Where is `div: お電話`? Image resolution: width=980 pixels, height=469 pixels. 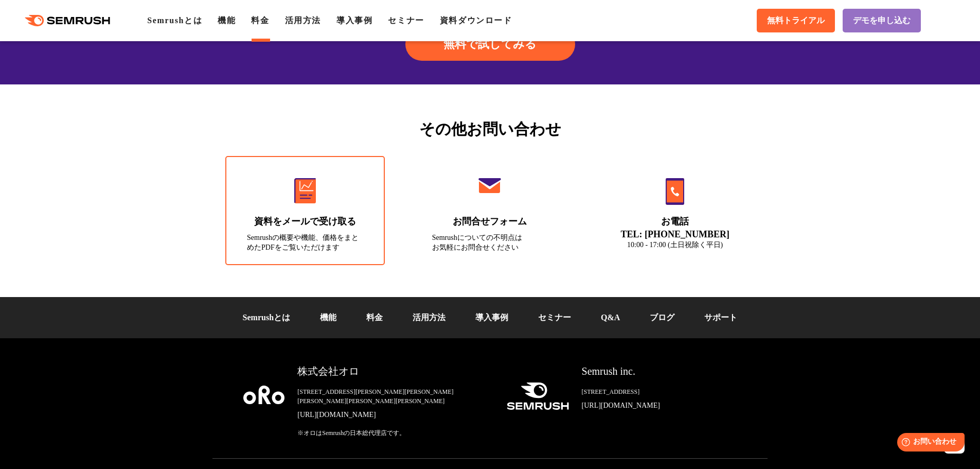 div: お電話 is located at coordinates (675, 222).